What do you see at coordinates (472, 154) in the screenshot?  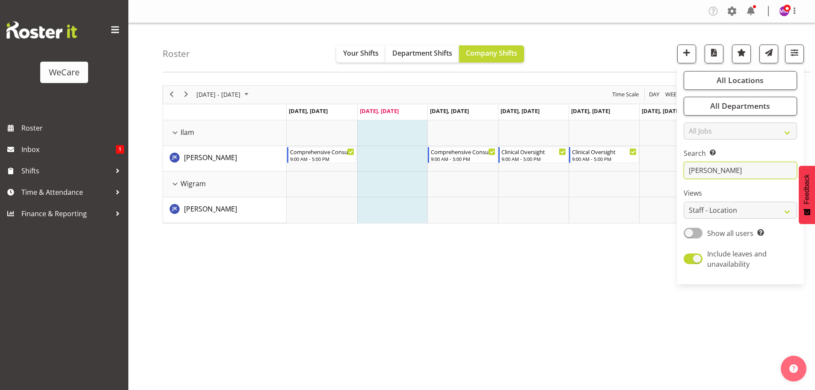 I see `div: Timeline Week of August 26, 2025` at bounding box center [472, 154].